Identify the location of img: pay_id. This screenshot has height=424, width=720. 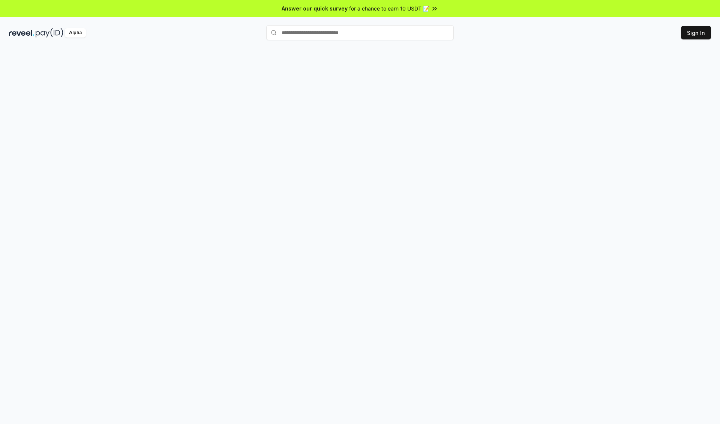
(50, 33).